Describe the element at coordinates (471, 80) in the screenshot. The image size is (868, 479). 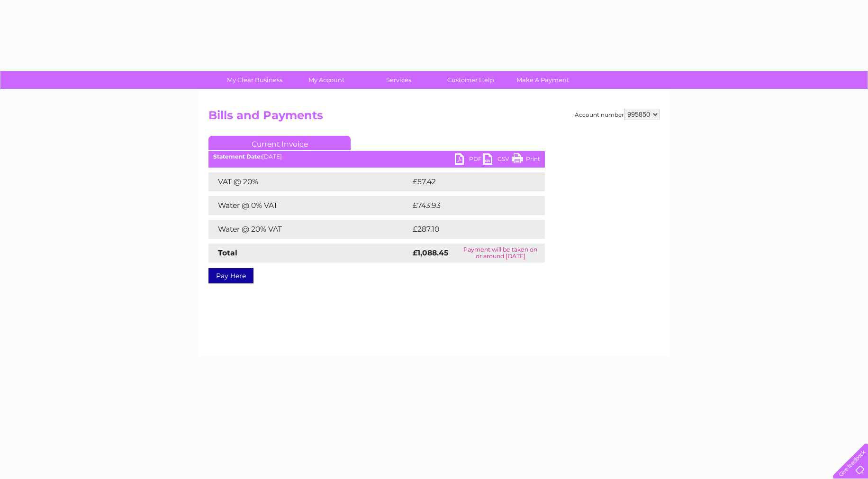
I see `a: Customer Help` at that location.